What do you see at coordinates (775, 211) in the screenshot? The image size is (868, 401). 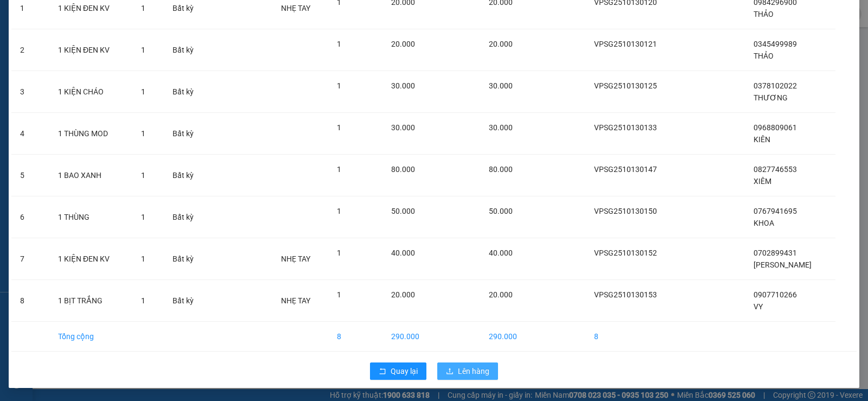 I see `span: 0767941695` at bounding box center [775, 211].